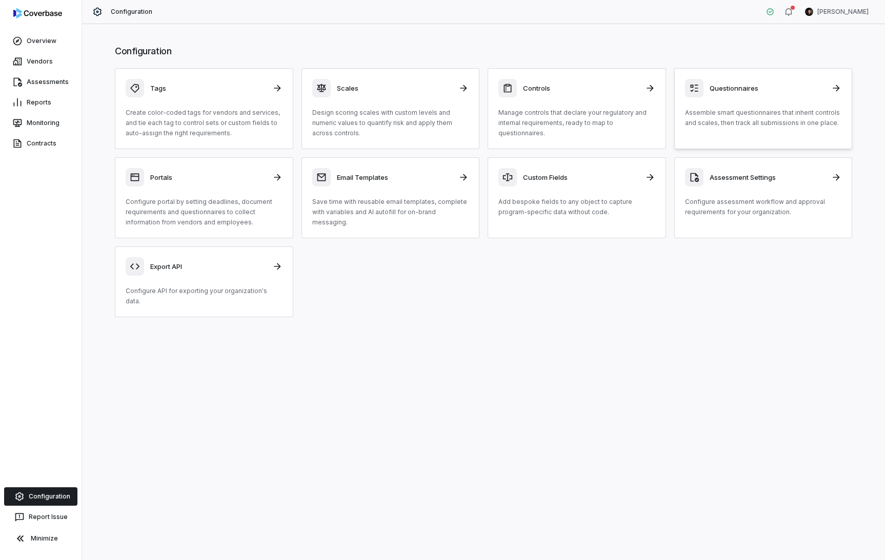 This screenshot has height=560, width=885. I want to click on a: Export APIConfigure API for exporting your organization's data., so click(204, 282).